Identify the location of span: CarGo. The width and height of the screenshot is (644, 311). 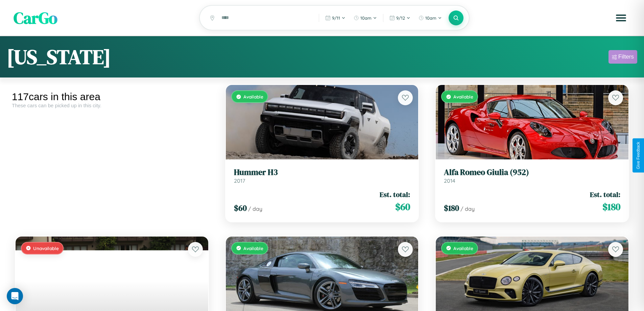
(36, 18).